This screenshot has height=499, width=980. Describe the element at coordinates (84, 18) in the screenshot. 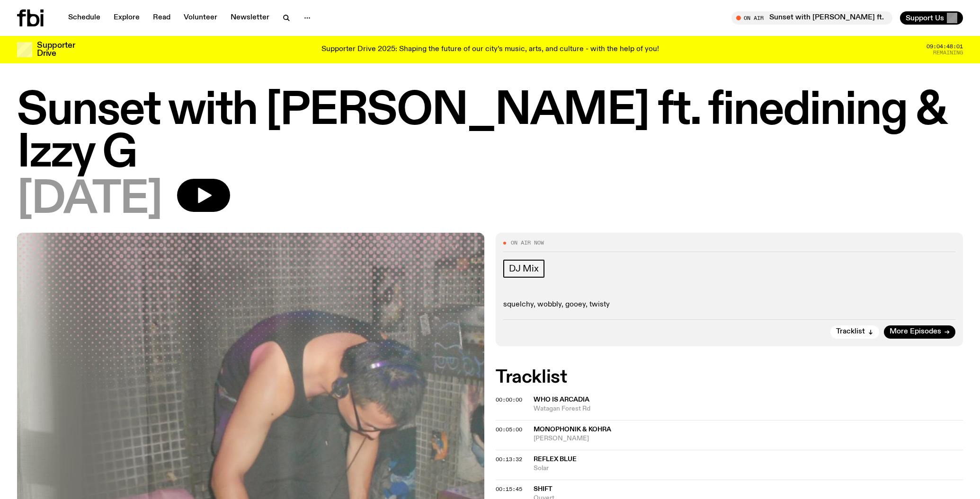

I see `a: Schedule` at that location.